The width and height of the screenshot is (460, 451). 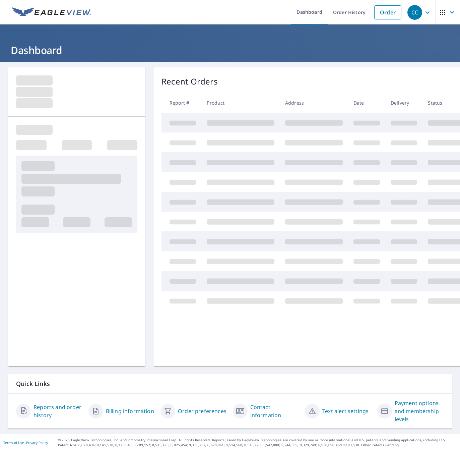 What do you see at coordinates (130, 411) in the screenshot?
I see `a: Billing information` at bounding box center [130, 411].